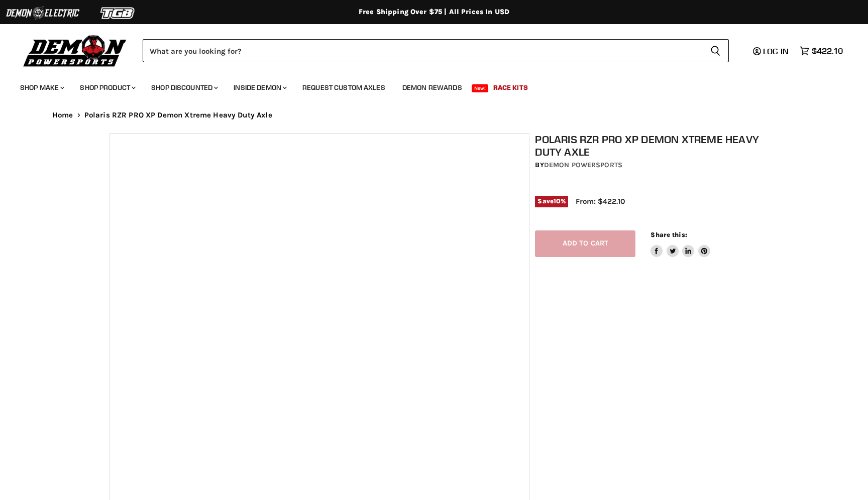 The width and height of the screenshot is (868, 500). I want to click on span: Polaris RZR PRO XP Demon Xtreme Heavy Duty Axle, so click(178, 115).